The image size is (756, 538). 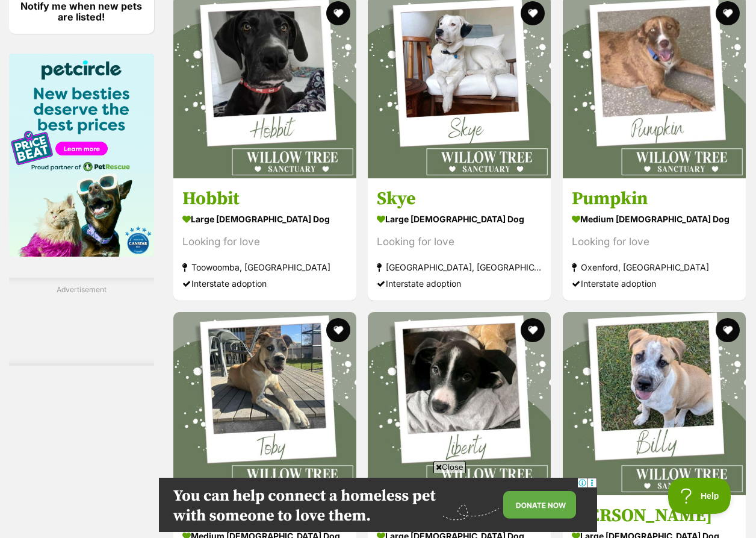 I want to click on img: Liberty - Irish Wolfhound Dog, so click(x=459, y=404).